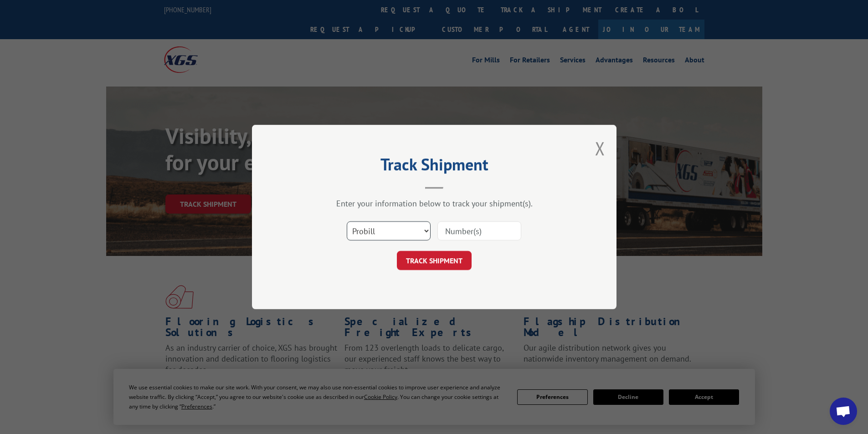 Image resolution: width=868 pixels, height=434 pixels. Describe the element at coordinates (434, 260) in the screenshot. I see `button: TRACK SHIPMENT` at that location.